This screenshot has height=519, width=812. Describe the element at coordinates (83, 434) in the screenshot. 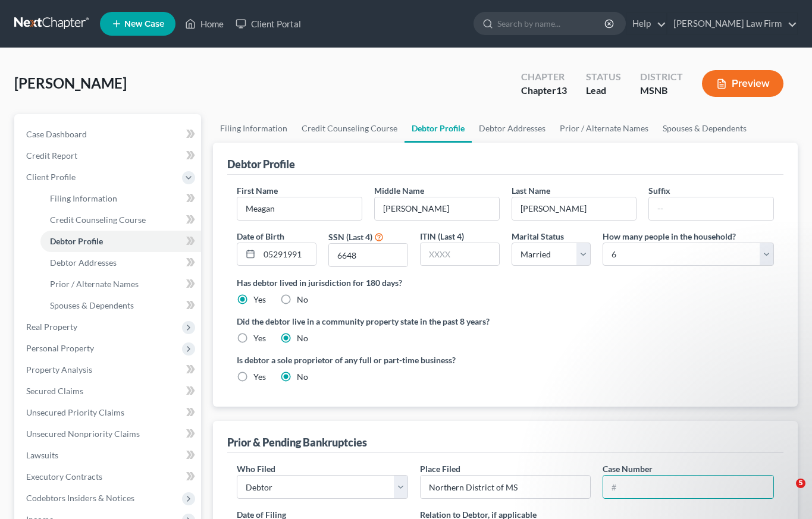

I see `span: Unsecured Nonpriority Claims` at that location.